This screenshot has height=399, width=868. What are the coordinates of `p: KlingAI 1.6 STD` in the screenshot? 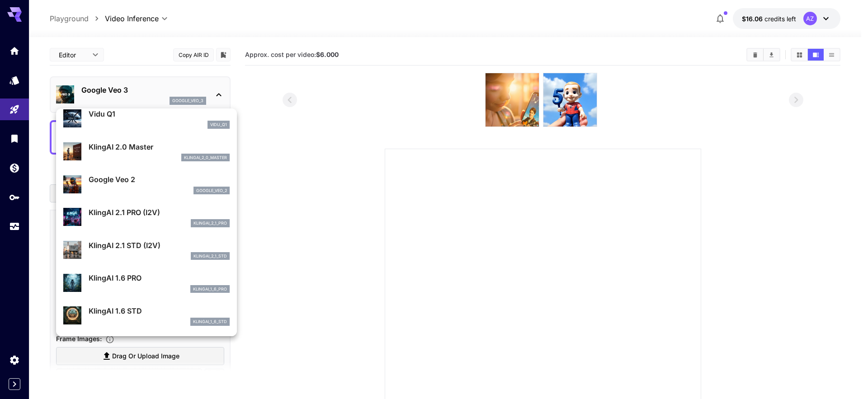 It's located at (159, 311).